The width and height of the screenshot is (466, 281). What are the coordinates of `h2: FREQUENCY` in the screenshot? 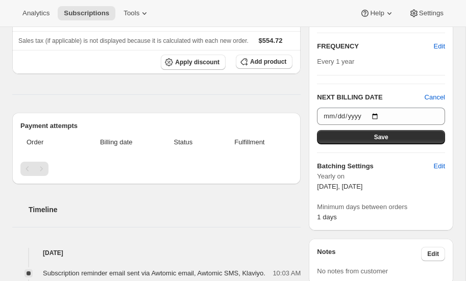 It's located at (375, 46).